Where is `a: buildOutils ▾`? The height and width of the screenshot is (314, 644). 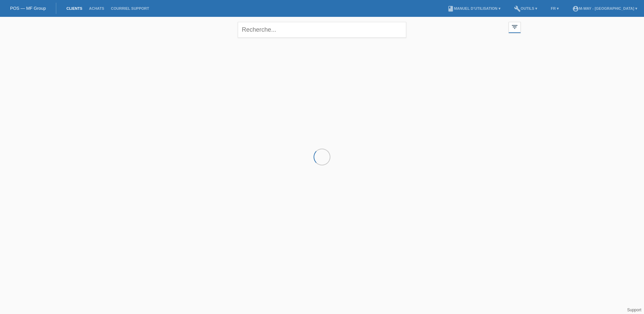
a: buildOutils ▾ is located at coordinates (526, 8).